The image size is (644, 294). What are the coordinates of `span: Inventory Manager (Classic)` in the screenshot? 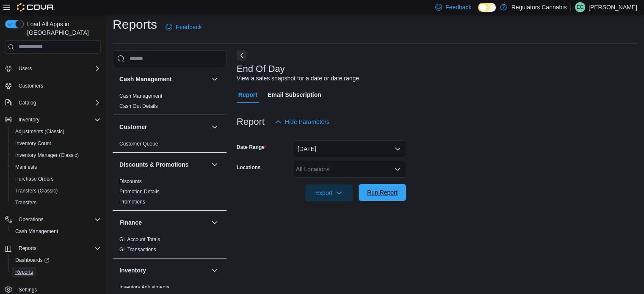 It's located at (56, 155).